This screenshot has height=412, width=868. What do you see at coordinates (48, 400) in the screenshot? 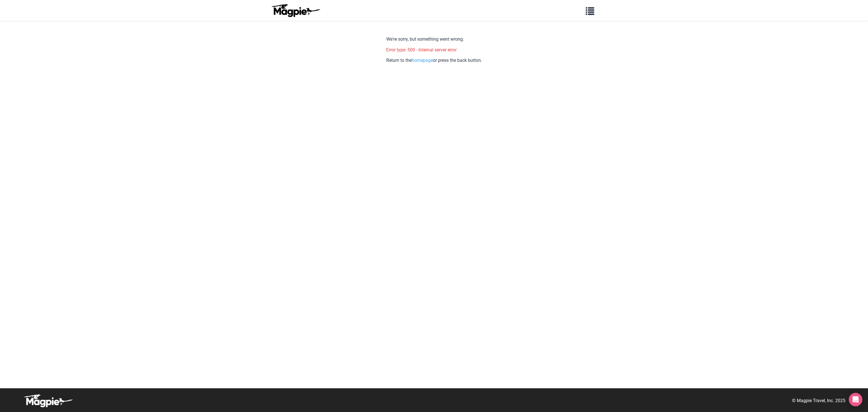
I see `img: logo-white-d94fa1abed81b67a048b3d0f0ab5b955.png` at bounding box center [48, 400].